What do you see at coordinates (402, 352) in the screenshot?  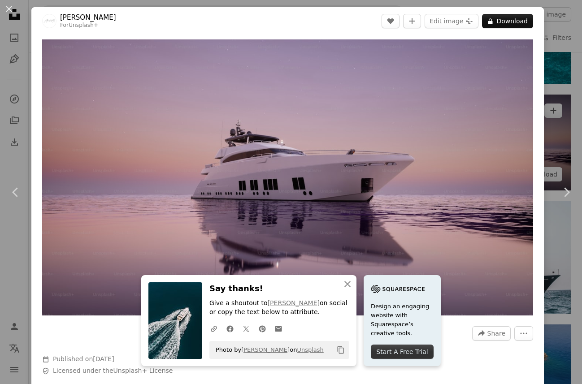 I see `div: Start A Free Trial` at bounding box center [402, 352].